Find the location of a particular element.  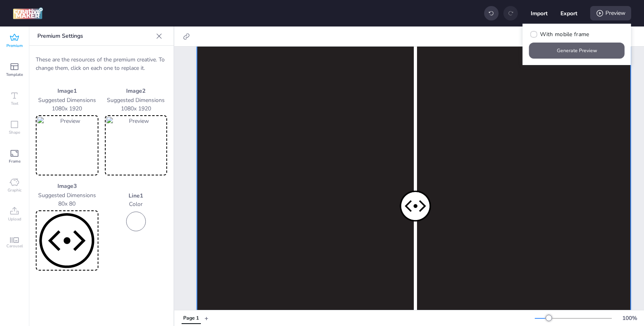

span: Shape is located at coordinates (14, 133).